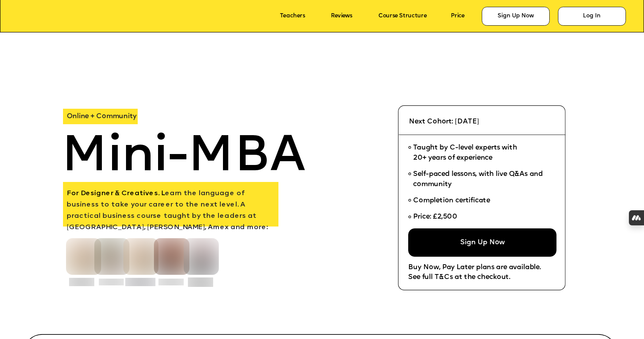 The image size is (644, 339). I want to click on a: Reviews, so click(341, 16).